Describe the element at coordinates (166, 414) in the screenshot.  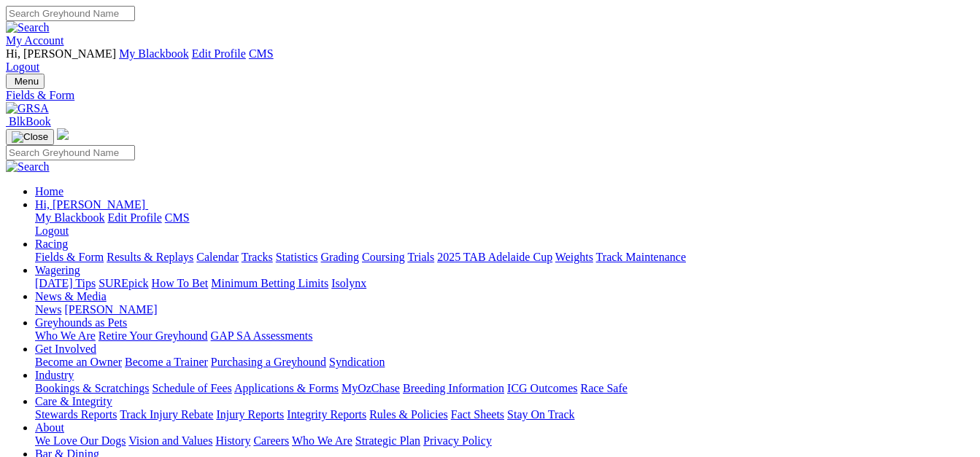
I see `a: Track Injury Rebate` at that location.